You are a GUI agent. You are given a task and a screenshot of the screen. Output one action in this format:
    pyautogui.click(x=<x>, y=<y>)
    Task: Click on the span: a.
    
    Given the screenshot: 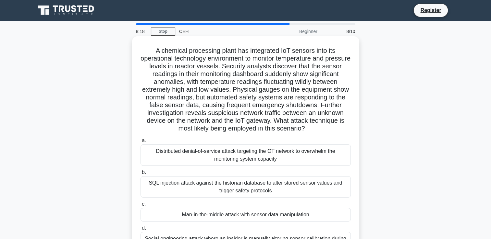 What is the action you would take?
    pyautogui.click(x=144, y=140)
    